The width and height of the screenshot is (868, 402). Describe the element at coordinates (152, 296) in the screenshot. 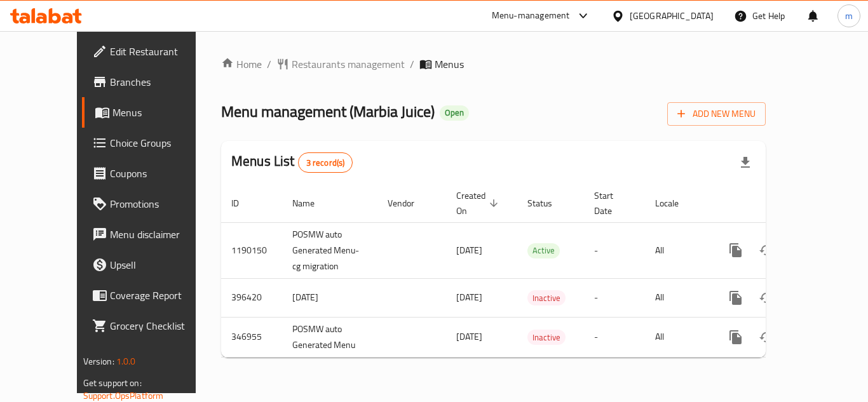

I see `a: Coverage Report` at that location.